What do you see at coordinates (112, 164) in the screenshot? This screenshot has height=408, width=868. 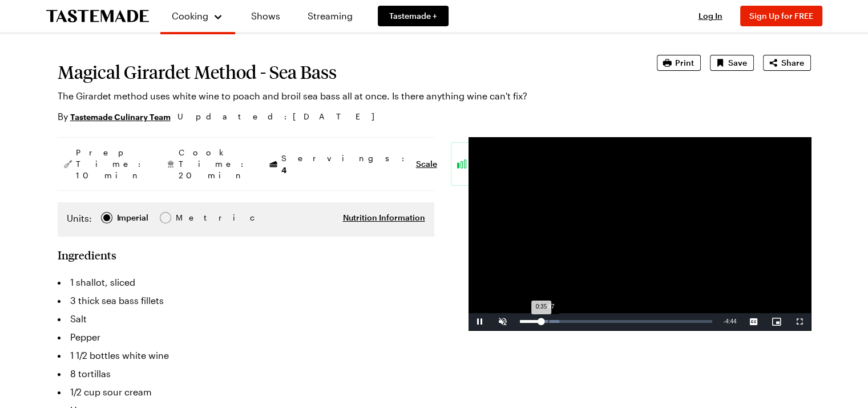 I see `span: Prep Time: 10 min` at bounding box center [112, 164].